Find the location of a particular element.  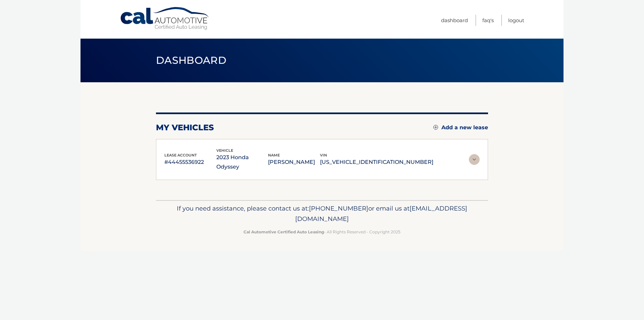

p: - All Rights Reserved - Copyright 2025 is located at coordinates (322, 232).